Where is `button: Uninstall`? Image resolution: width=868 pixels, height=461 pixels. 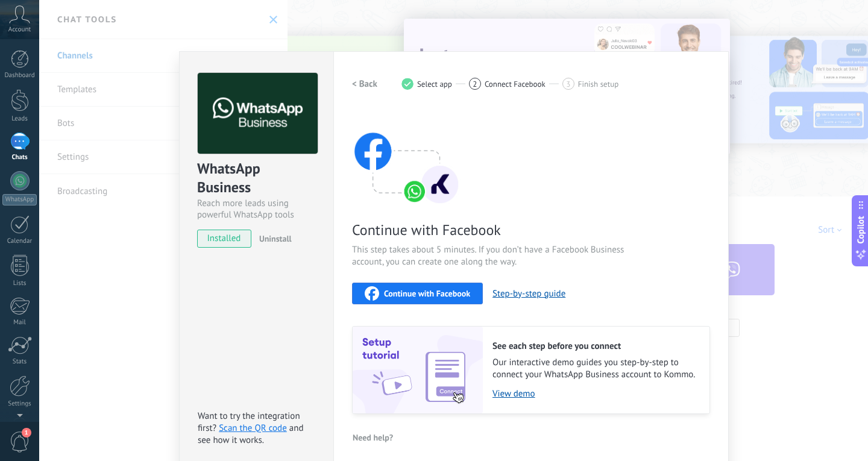
button: Uninstall is located at coordinates (273, 238).